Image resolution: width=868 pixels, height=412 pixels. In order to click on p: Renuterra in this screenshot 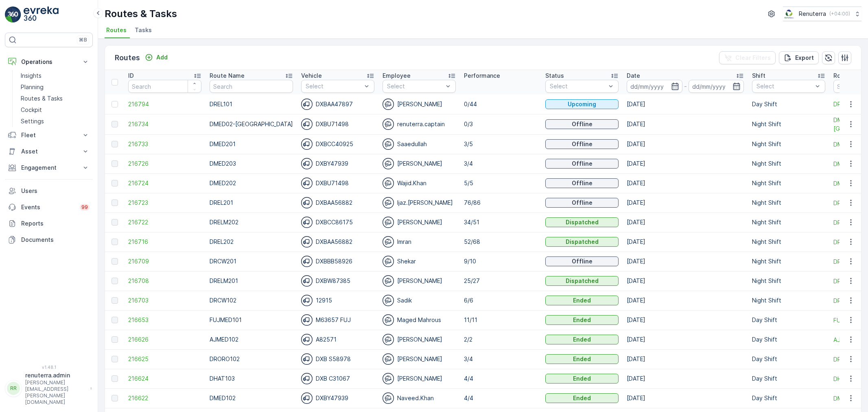, I will do `click(812, 14)`.